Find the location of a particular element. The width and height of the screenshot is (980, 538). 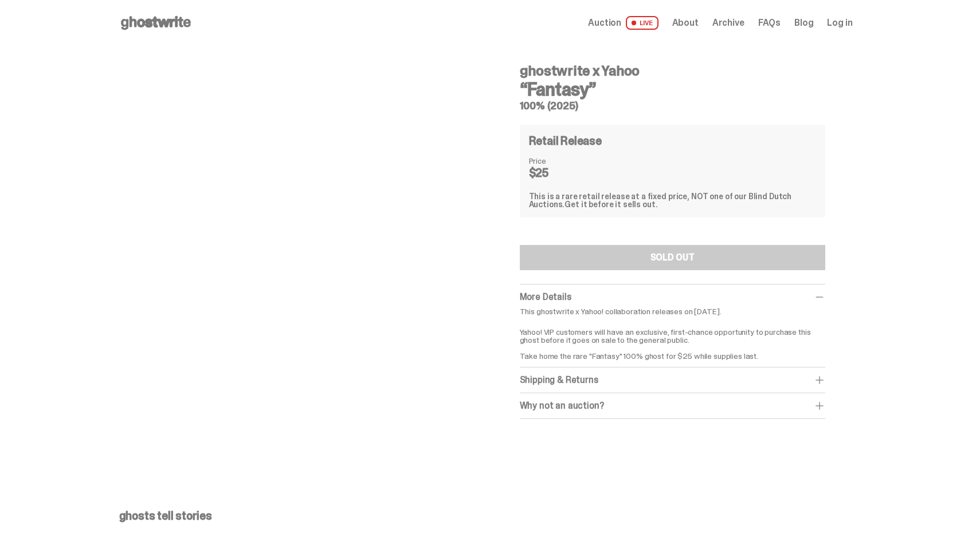

p: Yahoo! VIP customers will have an exclusive, first-chance opportunity to purchase this ghost befo... is located at coordinates (673, 340).